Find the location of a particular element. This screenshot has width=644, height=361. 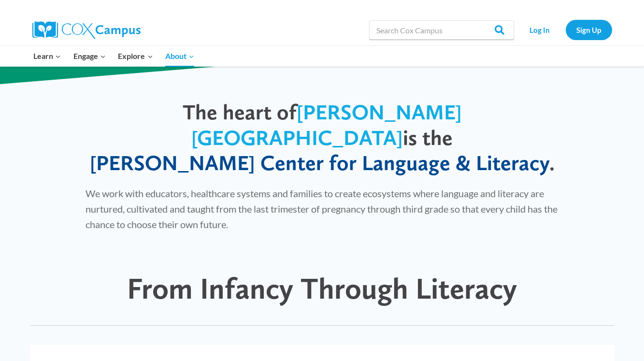

button: Child menu of Learn is located at coordinates (47, 56).